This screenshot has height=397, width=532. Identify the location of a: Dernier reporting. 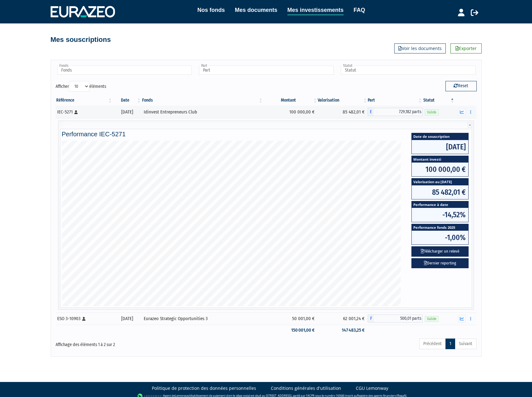
(440, 264).